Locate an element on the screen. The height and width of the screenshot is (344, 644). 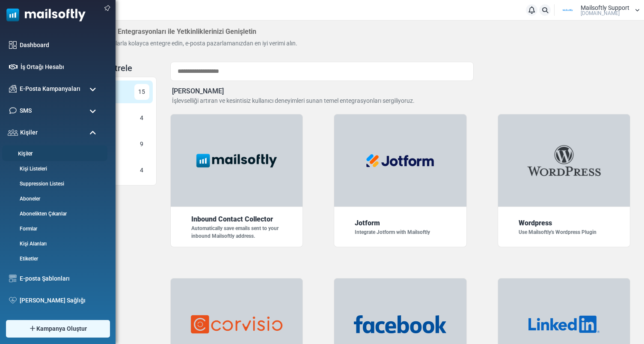
span: E-Posta Kampanyaları is located at coordinates (50, 88).